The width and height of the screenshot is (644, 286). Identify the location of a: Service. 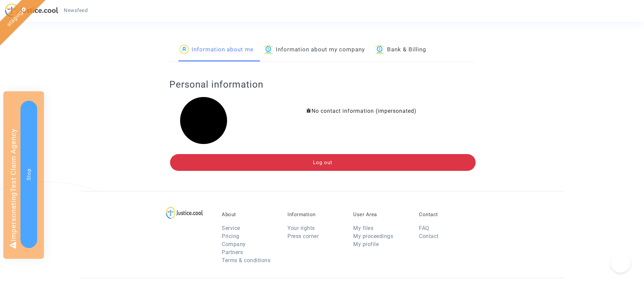
(230, 228).